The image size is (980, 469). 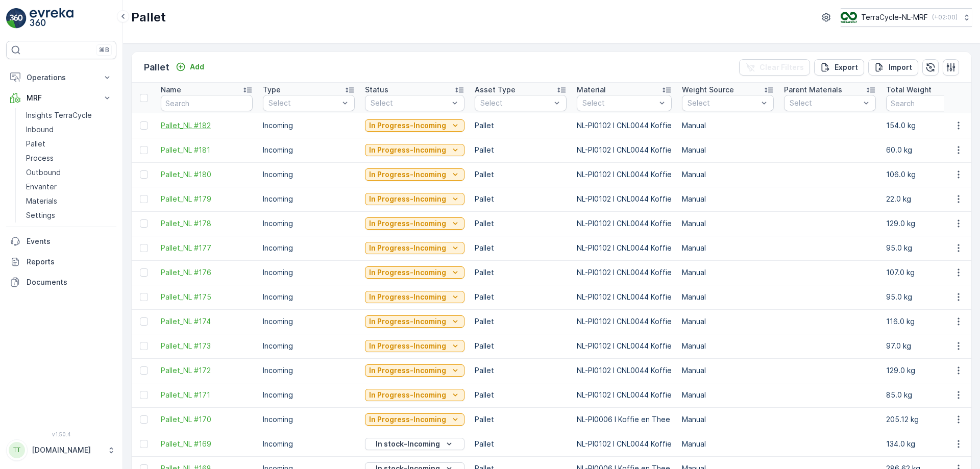 What do you see at coordinates (377, 89) in the screenshot?
I see `p: Status` at bounding box center [377, 89].